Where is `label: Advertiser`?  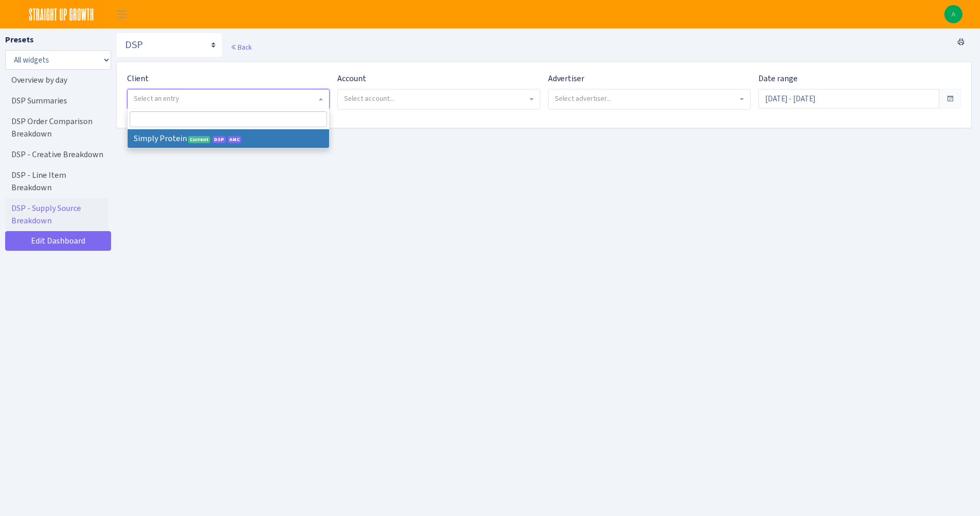 label: Advertiser is located at coordinates (567, 79).